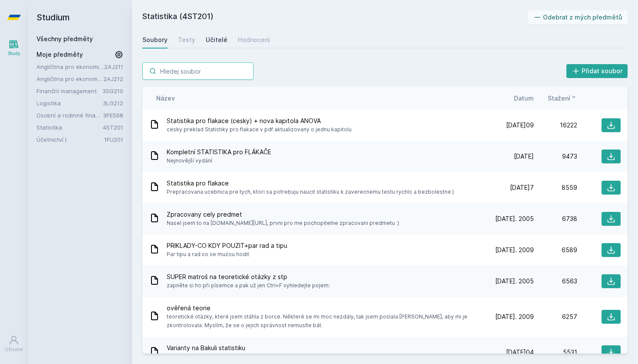  Describe the element at coordinates (283, 215) in the screenshot. I see `span: Zpracovany cely predmet` at that location.